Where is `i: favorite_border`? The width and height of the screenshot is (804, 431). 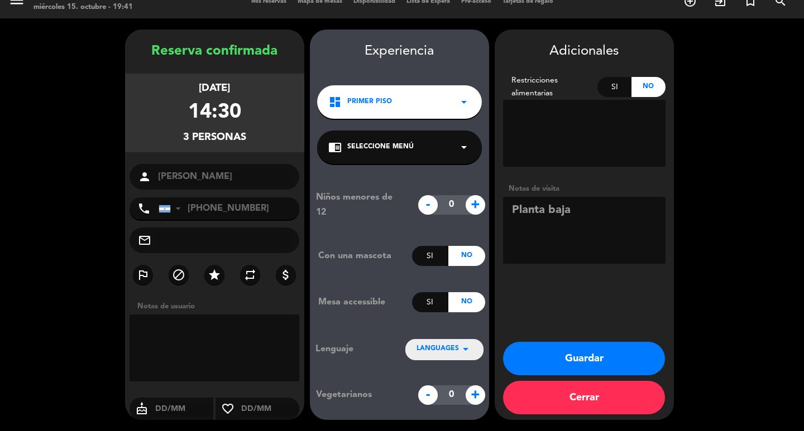 i: favorite_border is located at coordinates (228, 409).